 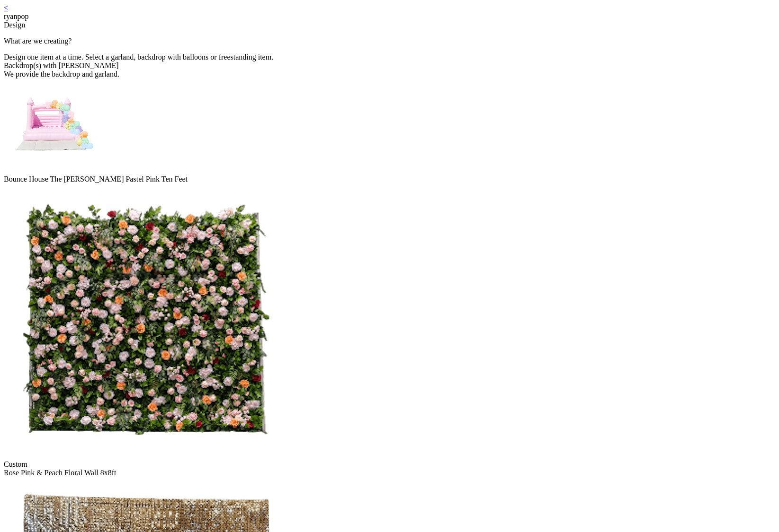 I want to click on div: Rose Pink & Peach Floral Wall 8x8ft, so click(x=390, y=473).